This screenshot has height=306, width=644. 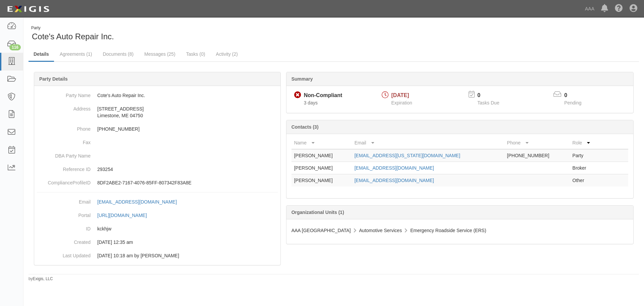 I want to click on a: Activity (2), so click(x=227, y=54).